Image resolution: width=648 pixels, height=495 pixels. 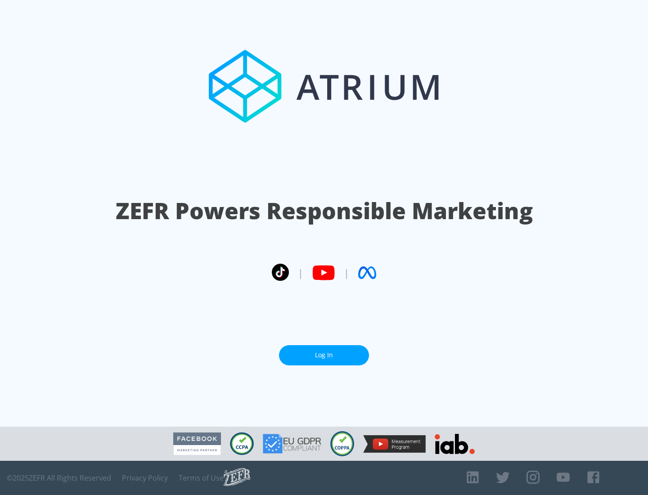 What do you see at coordinates (242, 444) in the screenshot?
I see `img: CCPA Compliant` at bounding box center [242, 444].